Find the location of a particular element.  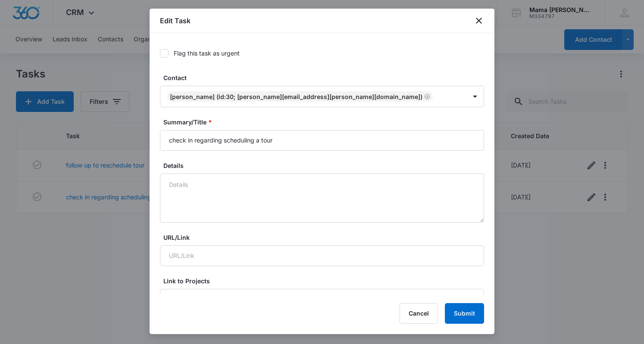

label: Link to Projects is located at coordinates (325, 281).